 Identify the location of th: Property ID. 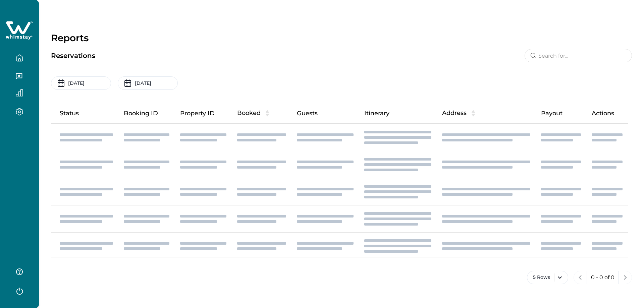
(203, 113).